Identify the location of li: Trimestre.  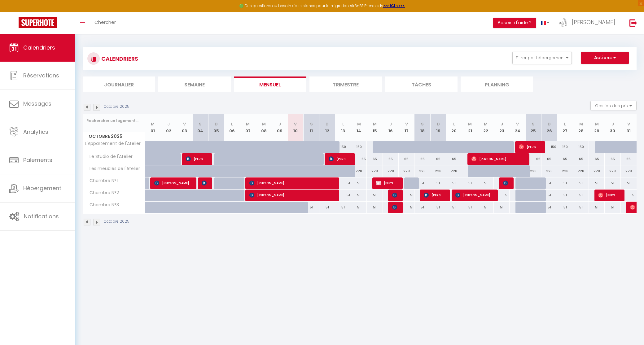
(346, 84).